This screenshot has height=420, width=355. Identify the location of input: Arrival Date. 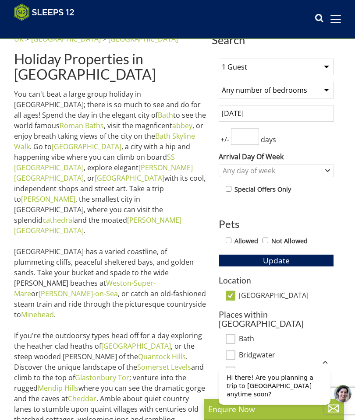
(276, 113).